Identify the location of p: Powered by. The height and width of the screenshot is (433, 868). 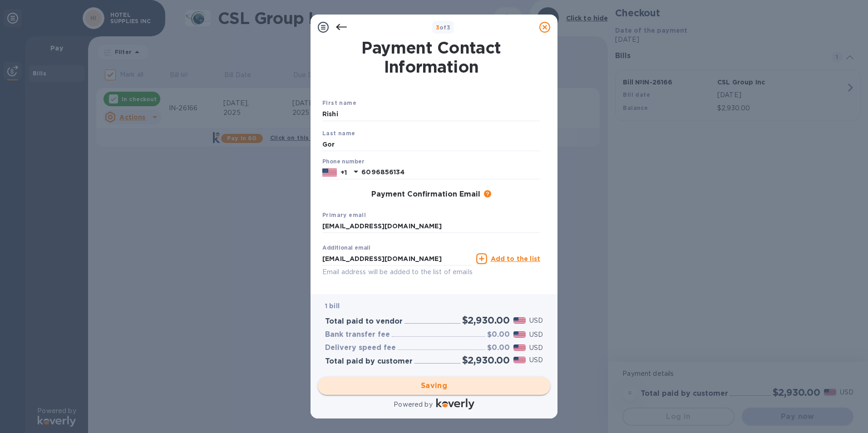
(413, 404).